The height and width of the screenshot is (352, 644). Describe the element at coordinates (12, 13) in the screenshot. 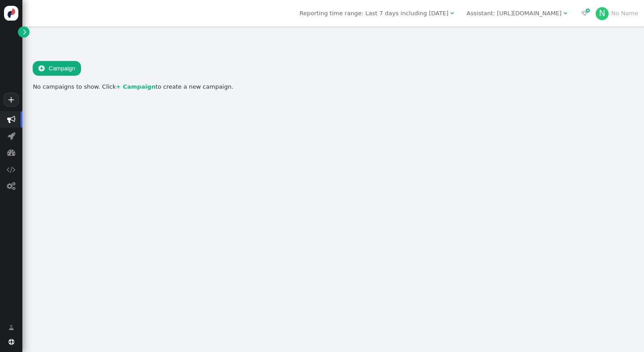

I see `img: logo-icon.svg` at that location.